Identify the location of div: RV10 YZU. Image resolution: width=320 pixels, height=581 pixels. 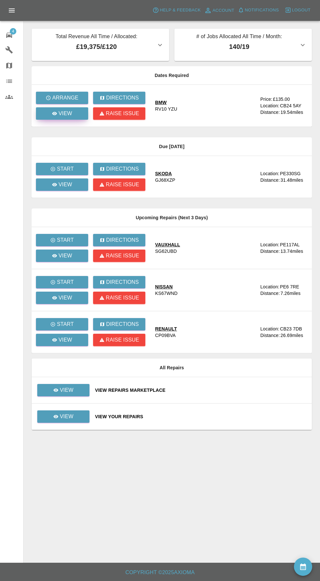
(166, 109).